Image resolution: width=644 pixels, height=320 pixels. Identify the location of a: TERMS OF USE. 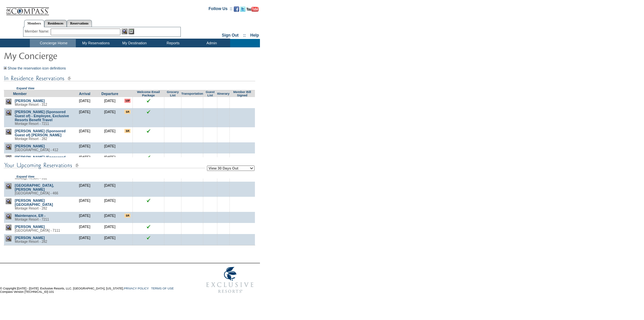
(163, 288).